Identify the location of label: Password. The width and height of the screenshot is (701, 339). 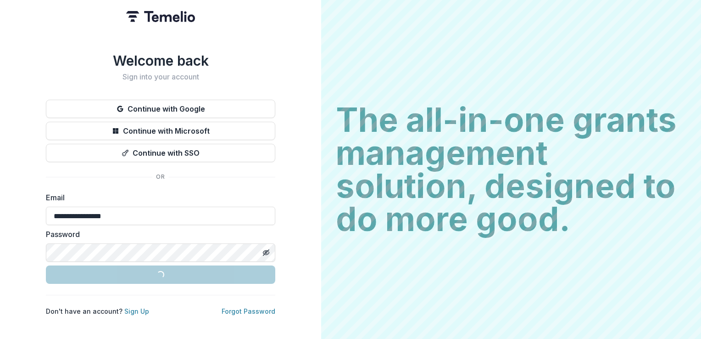
(158, 234).